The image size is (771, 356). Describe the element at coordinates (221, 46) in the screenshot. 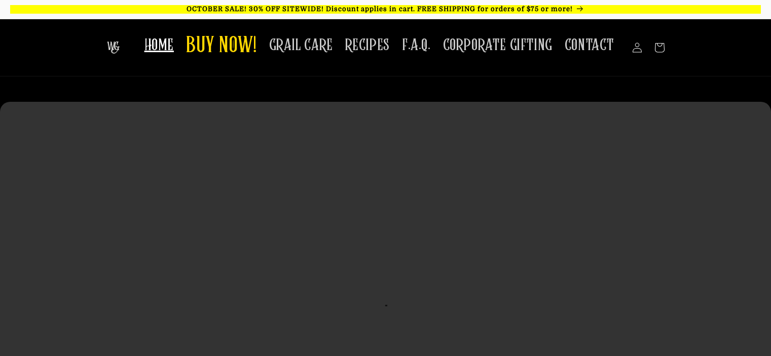

I see `a: BUY NOW!` at that location.